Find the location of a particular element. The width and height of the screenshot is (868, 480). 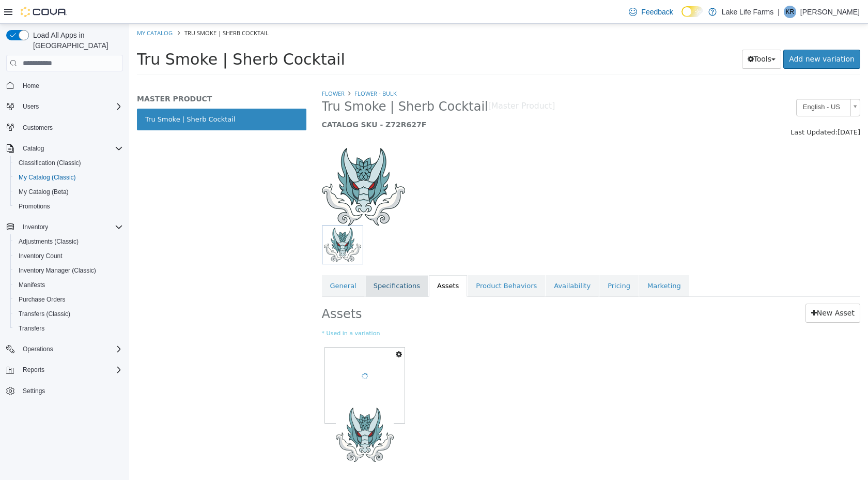

button: Transfers (Classic) is located at coordinates (69, 314).